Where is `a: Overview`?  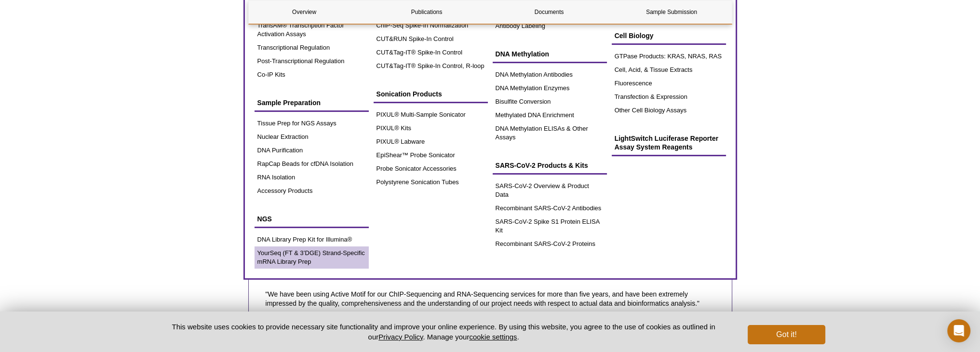
a: Overview is located at coordinates (304, 12).